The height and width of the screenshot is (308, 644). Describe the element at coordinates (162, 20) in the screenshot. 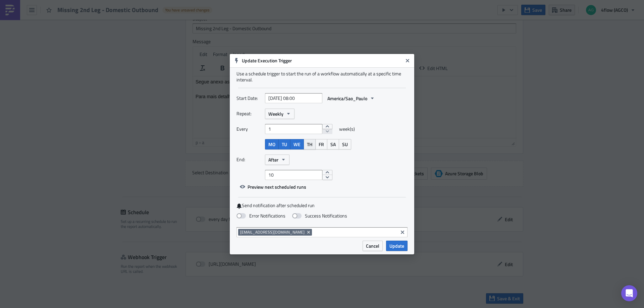

I see `p: Para mais detalhes segue report:` at that location.